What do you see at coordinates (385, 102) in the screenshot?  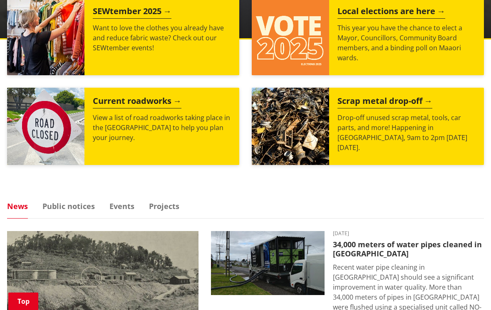 I see `h2: Scrap metal drop-off` at bounding box center [385, 102].